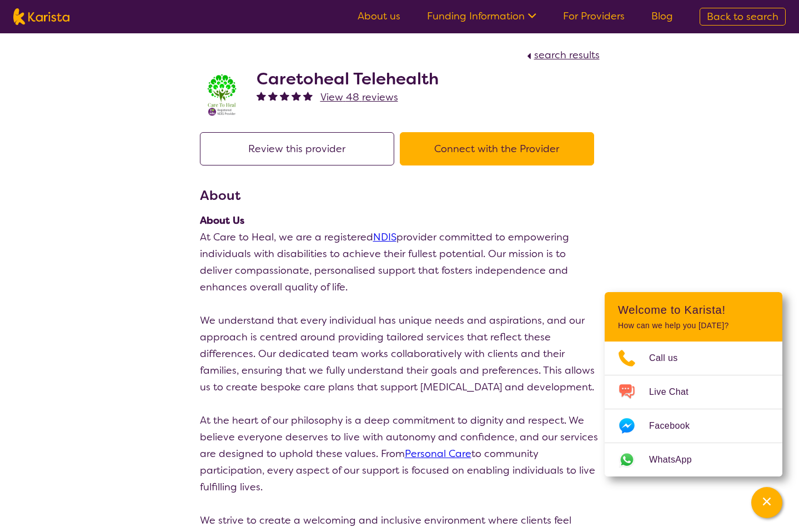  What do you see at coordinates (41, 17) in the screenshot?
I see `img: Karista logo` at bounding box center [41, 17].